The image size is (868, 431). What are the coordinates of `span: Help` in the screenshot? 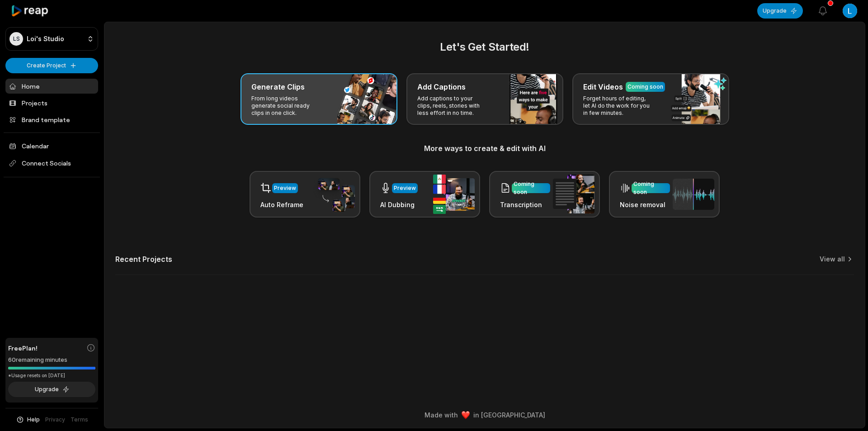 It's located at (33, 419).